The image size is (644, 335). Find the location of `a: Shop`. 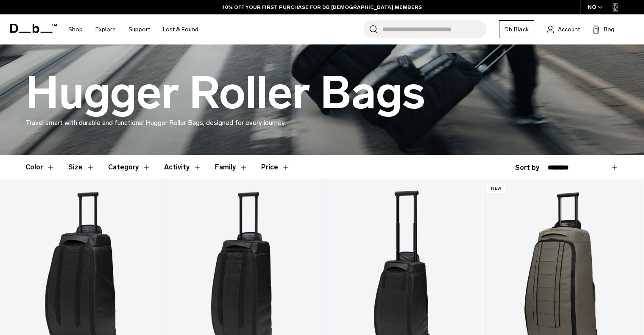

a: Shop is located at coordinates (75, 29).